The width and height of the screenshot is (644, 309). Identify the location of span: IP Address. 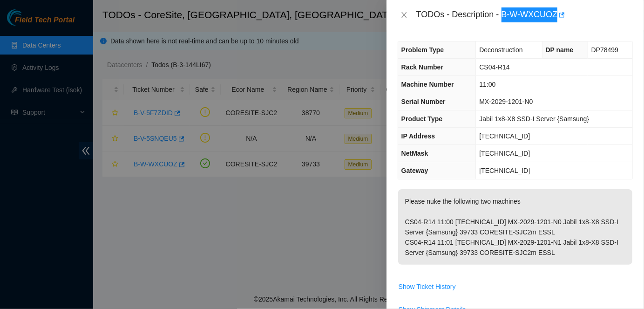
(418, 136).